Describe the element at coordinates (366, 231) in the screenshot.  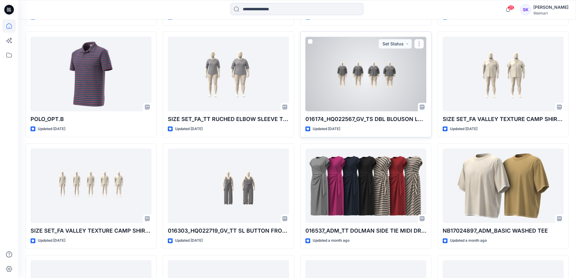
I see `p: 016537_ADM_TT DOLMAN SIDE TIE MIDI DRESS` at that location.